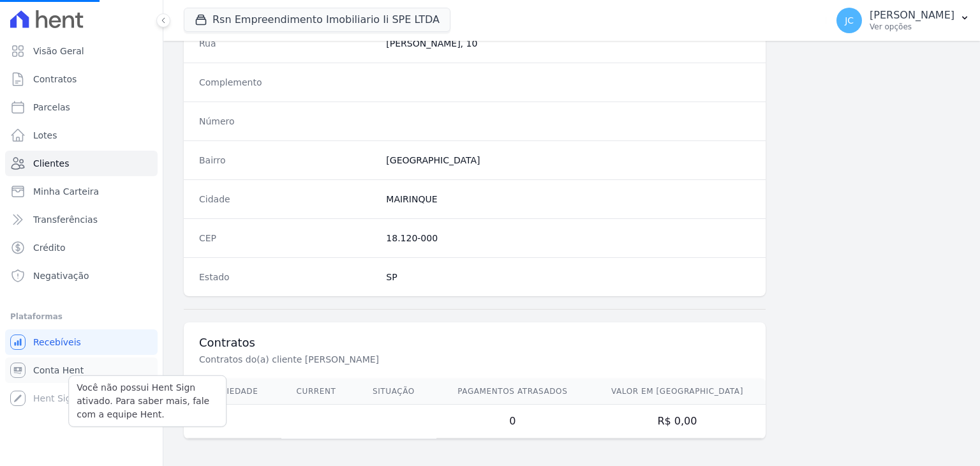 The image size is (980, 466). What do you see at coordinates (317, 20) in the screenshot?
I see `button: Rsn Empreendimento Imobiliario Ii SPE LTDA` at bounding box center [317, 20].